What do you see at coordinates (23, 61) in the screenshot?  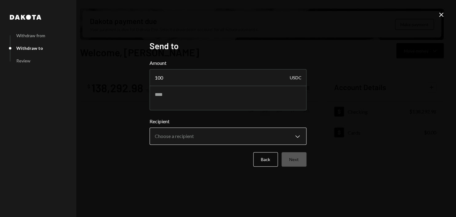 I see `div: Review` at bounding box center [23, 61].